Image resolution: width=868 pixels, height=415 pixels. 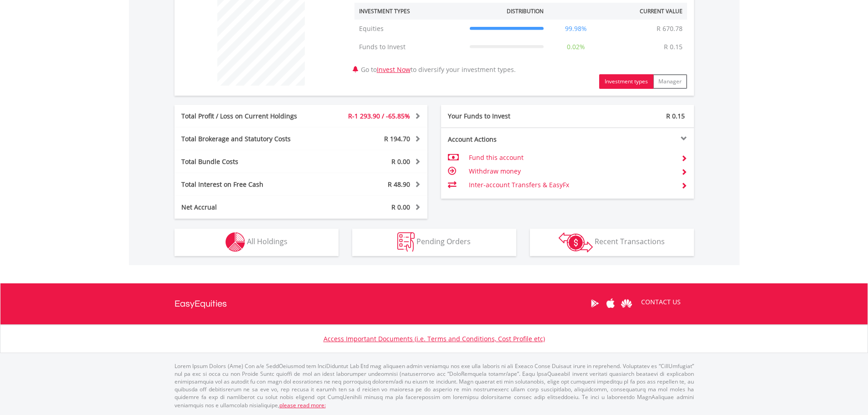 What do you see at coordinates (669, 81) in the screenshot?
I see `button: Manager` at bounding box center [669, 81].